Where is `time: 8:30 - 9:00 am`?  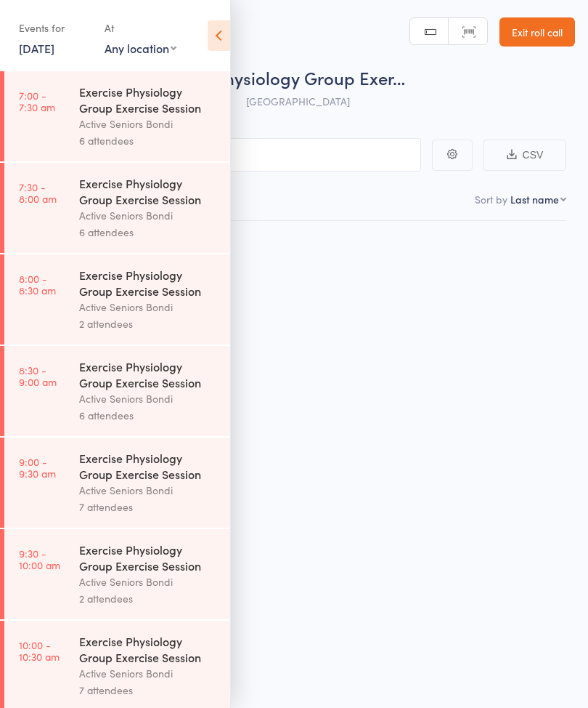 time: 8:30 - 9:00 am is located at coordinates (37, 376).